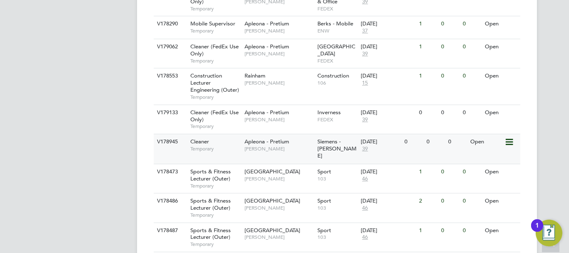 The image size is (569, 253). I want to click on span: 15, so click(365, 83).